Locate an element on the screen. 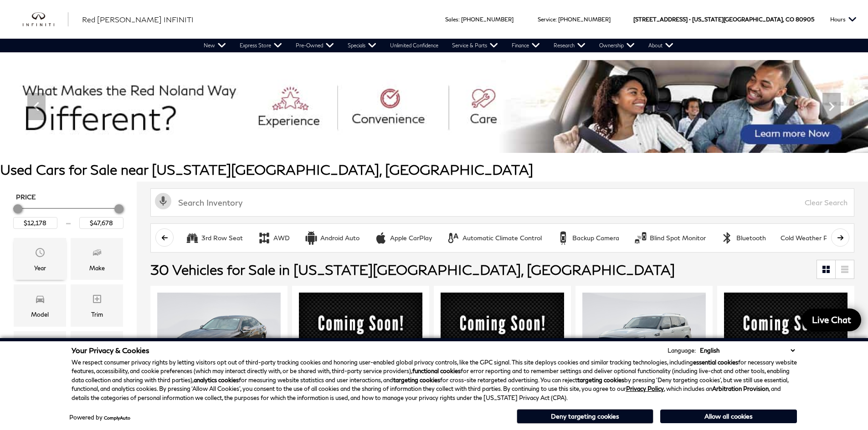 Image resolution: width=868 pixels, height=430 pixels. div: Previous is located at coordinates (37, 107).